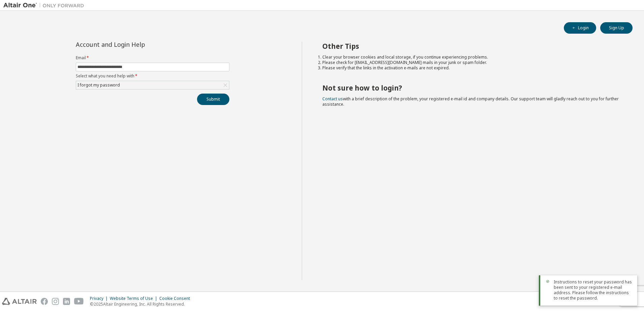 The width and height of the screenshot is (644, 311). What do you see at coordinates (471, 68) in the screenshot?
I see `li: Please verify that the links in the activation e-mails are not expired.` at bounding box center [471, 68].